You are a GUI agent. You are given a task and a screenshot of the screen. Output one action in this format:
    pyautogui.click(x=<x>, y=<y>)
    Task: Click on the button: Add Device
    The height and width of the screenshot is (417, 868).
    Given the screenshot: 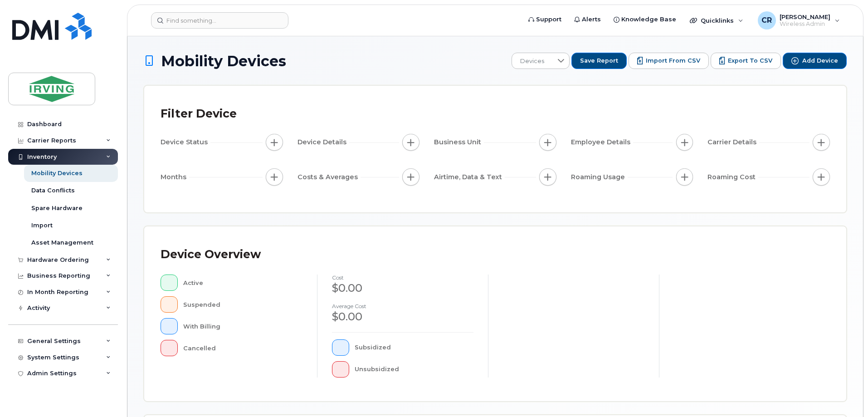 What is the action you would take?
    pyautogui.click(x=815, y=61)
    